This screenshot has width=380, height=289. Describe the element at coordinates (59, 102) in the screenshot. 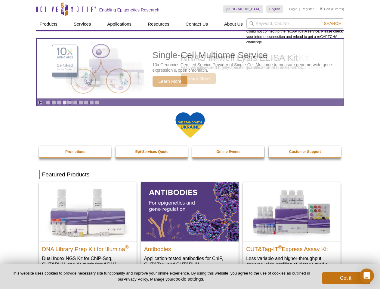

I see `a: Go to slide 3` at that location.